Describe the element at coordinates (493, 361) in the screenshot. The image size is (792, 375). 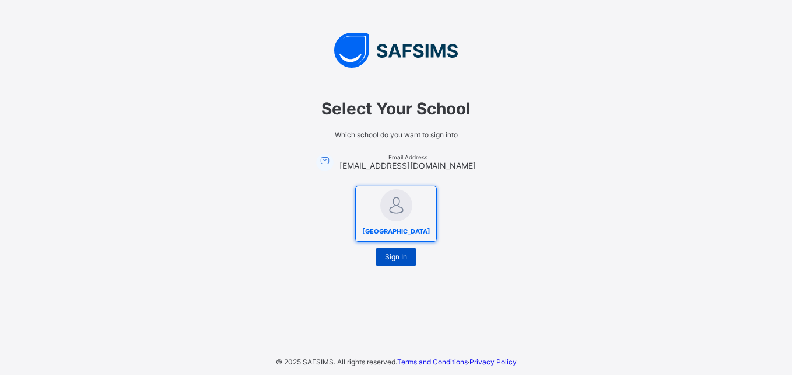
I see `a: Privacy Policy` at that location.